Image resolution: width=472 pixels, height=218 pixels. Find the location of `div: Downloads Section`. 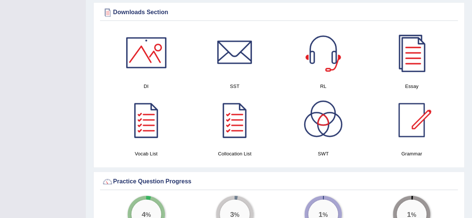

div: Downloads Section is located at coordinates (279, 12).